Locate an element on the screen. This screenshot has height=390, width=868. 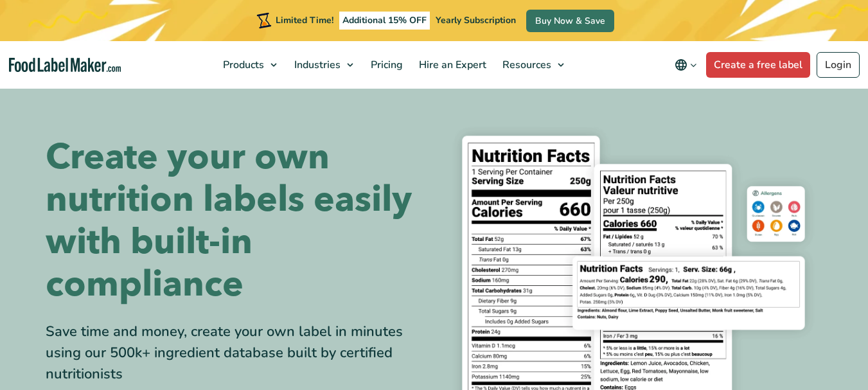
a: Resources is located at coordinates (532, 65).